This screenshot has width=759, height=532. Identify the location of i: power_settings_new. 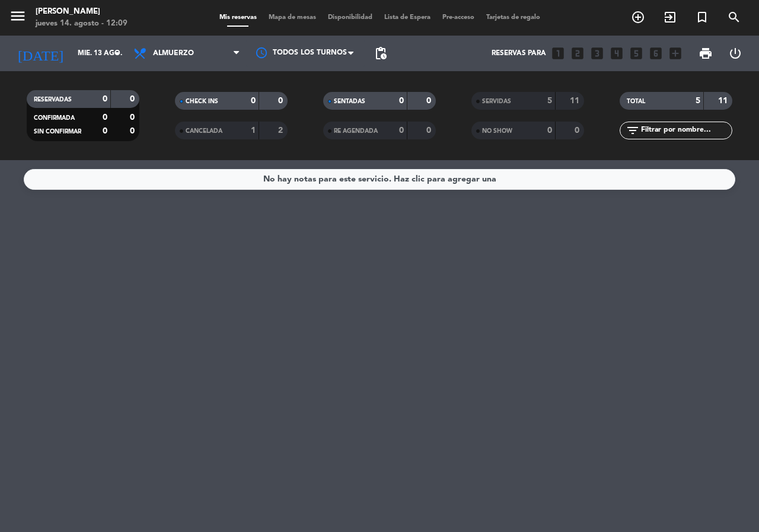
(735, 53).